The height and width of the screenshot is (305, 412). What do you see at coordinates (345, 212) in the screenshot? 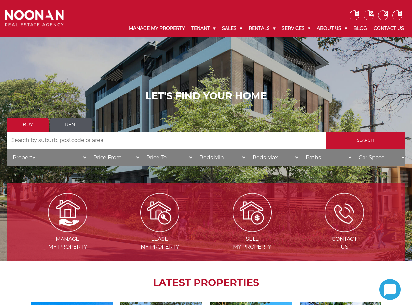
I see `img: ICONS` at bounding box center [345, 212].